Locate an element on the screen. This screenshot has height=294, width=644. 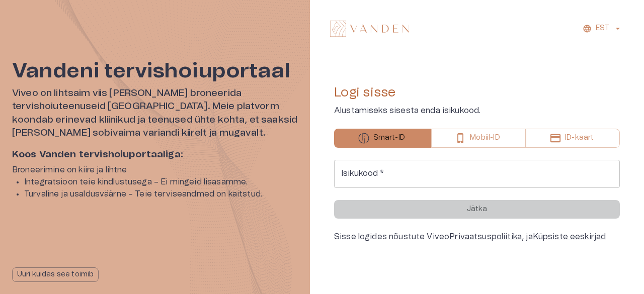
a: Privaatsuspoliitika is located at coordinates (485, 236).